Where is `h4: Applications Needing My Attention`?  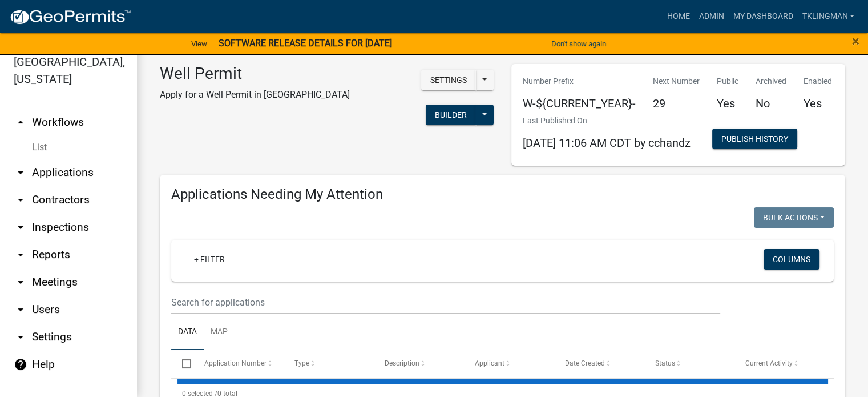
h4: Applications Needing My Attention is located at coordinates (502, 195).